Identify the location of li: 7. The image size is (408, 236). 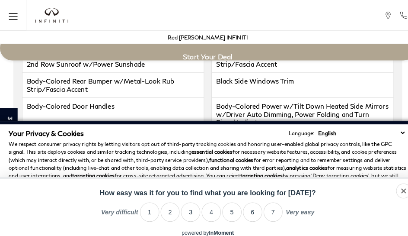
(269, 208).